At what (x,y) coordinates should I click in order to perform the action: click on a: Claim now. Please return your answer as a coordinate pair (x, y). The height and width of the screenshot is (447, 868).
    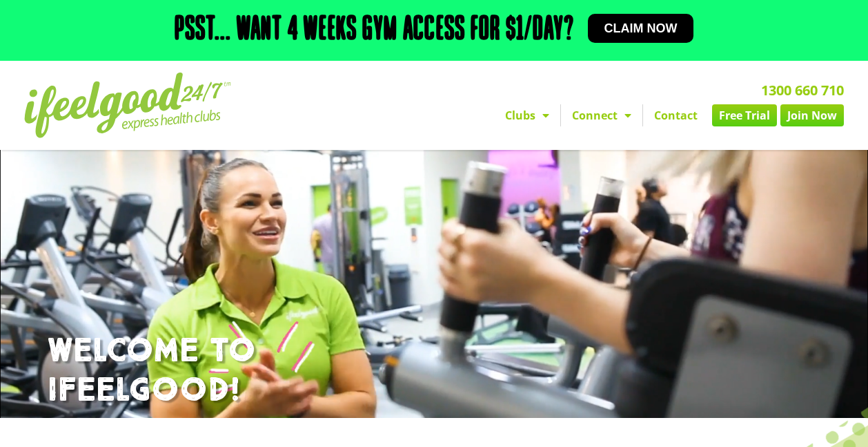
    Looking at the image, I should click on (641, 28).